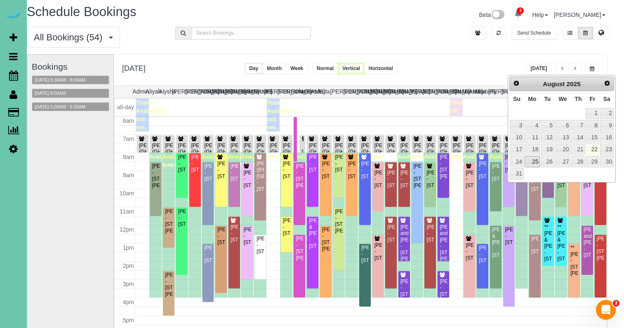 The image size is (624, 328). I want to click on span: 7am, so click(128, 139).